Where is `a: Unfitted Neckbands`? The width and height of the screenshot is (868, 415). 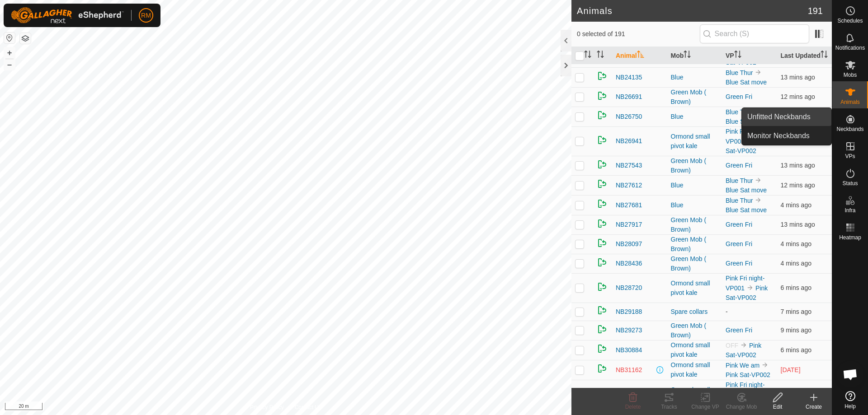 a: Unfitted Neckbands is located at coordinates (786, 117).